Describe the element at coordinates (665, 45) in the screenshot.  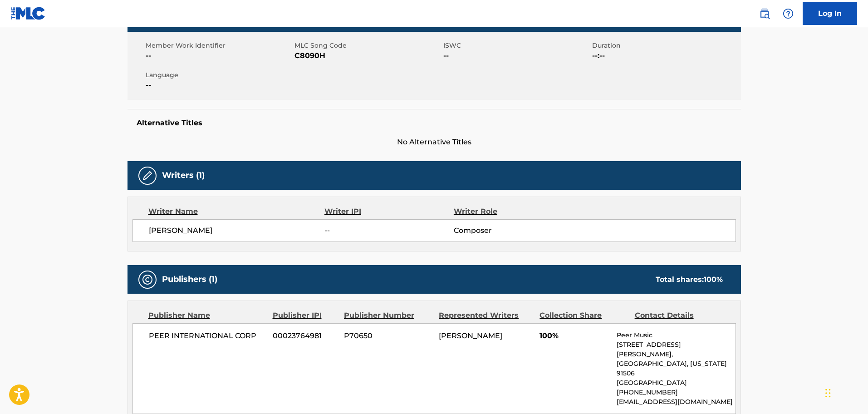
I see `span: Duration` at that location.